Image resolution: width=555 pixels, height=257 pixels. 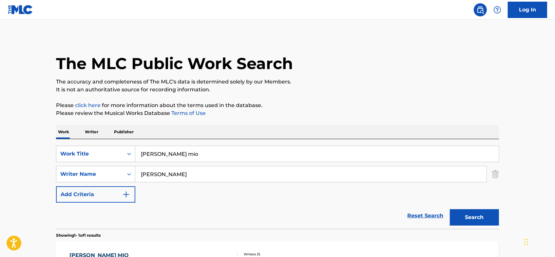 What do you see at coordinates (96, 195) in the screenshot?
I see `button: Add Criteria` at bounding box center [96, 195].